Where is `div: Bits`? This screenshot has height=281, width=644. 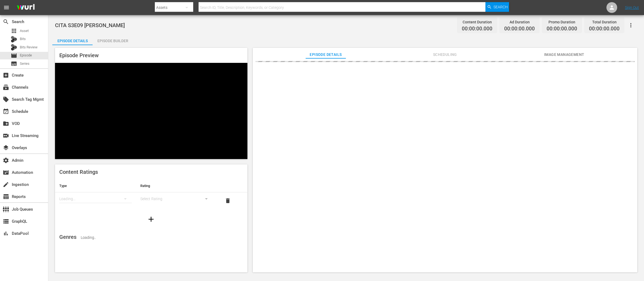
div: Bits is located at coordinates (14, 39).